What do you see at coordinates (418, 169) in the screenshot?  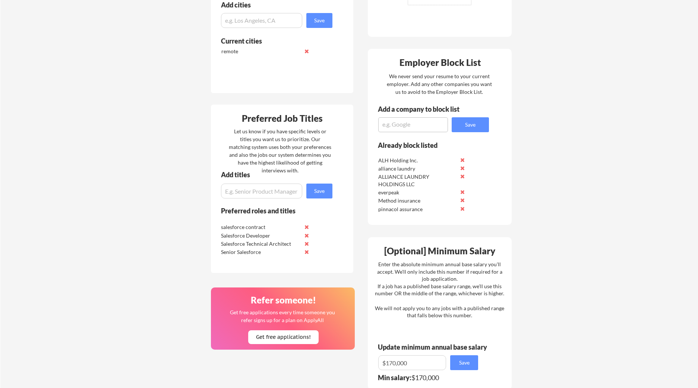 I see `div: alliance laundry` at bounding box center [418, 169].